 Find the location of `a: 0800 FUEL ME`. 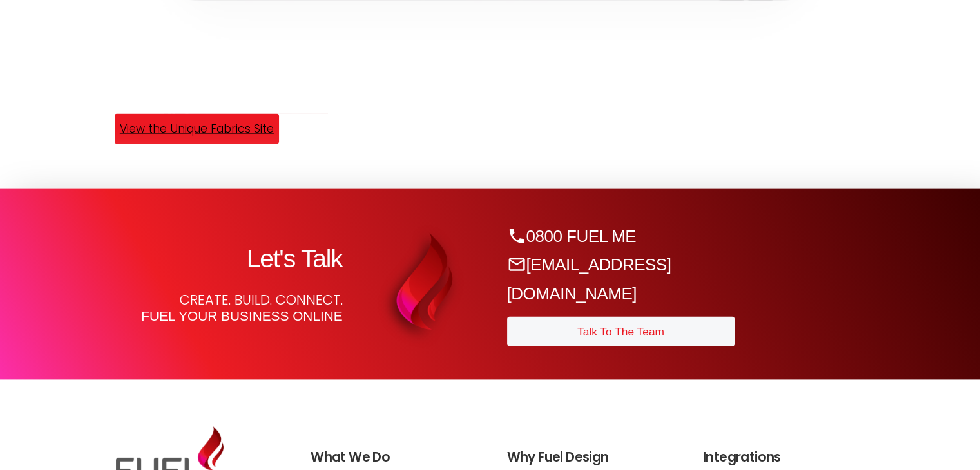

a: 0800 FUEL ME is located at coordinates (572, 237).